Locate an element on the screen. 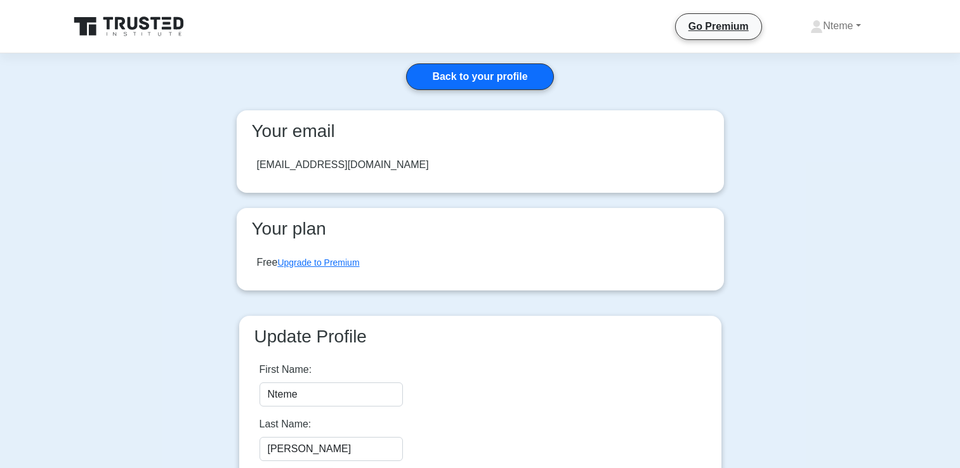  label: Last Name: is located at coordinates (285, 424).